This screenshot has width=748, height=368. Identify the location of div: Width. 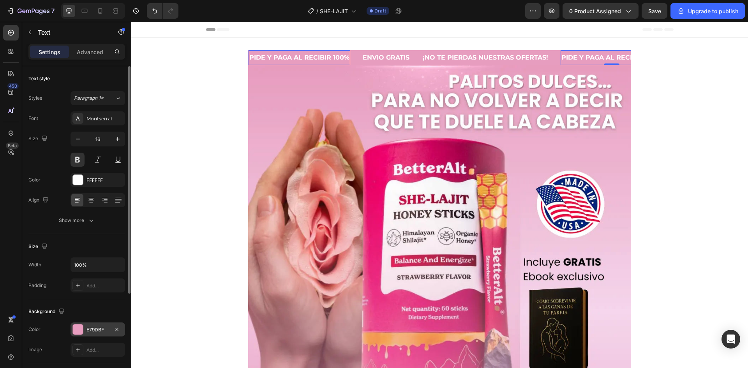
(35, 265).